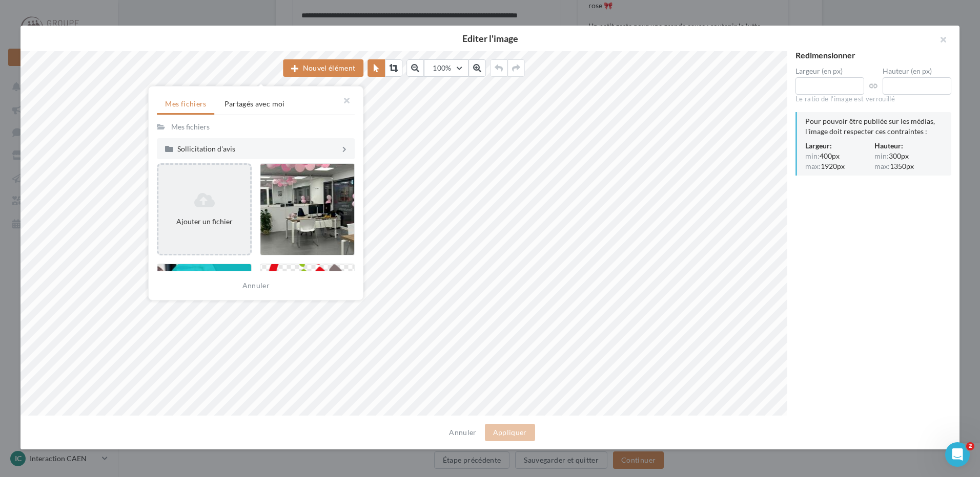 This screenshot has height=477, width=980. What do you see at coordinates (917, 71) in the screenshot?
I see `label: Hauteur (en px)` at bounding box center [917, 71].